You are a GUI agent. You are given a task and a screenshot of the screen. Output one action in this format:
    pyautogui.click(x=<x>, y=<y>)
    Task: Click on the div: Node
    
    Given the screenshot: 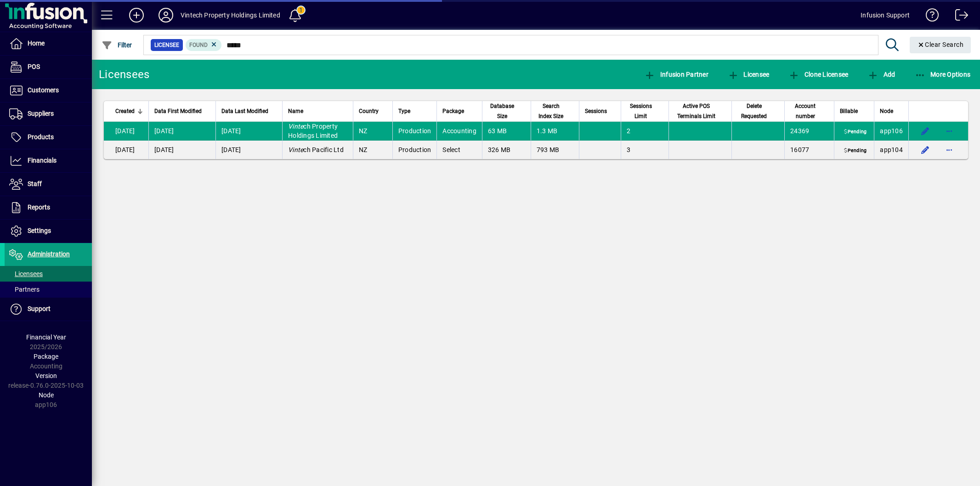 What is the action you would take?
    pyautogui.click(x=891, y=111)
    